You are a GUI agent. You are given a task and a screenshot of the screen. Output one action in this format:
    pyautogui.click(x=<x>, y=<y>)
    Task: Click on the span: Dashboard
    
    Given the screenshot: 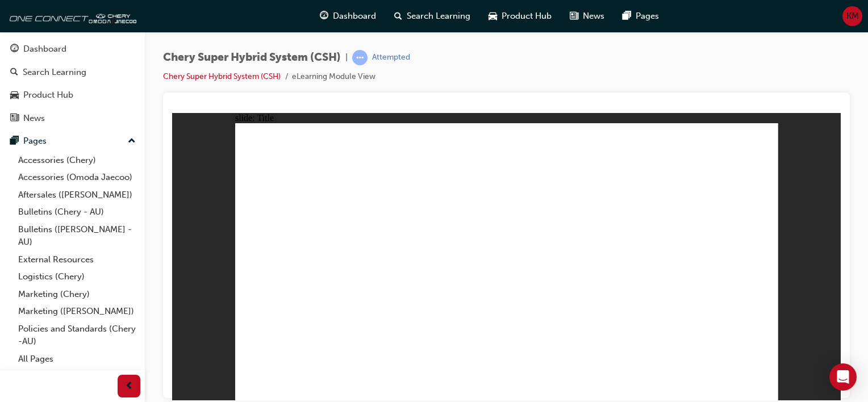 What is the action you would take?
    pyautogui.click(x=354, y=16)
    